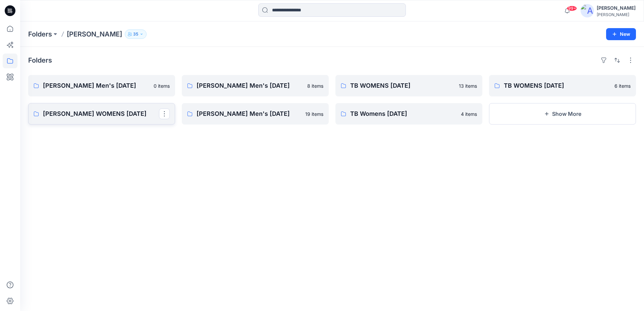  Describe the element at coordinates (315, 85) in the screenshot. I see `p: 8 items` at that location.